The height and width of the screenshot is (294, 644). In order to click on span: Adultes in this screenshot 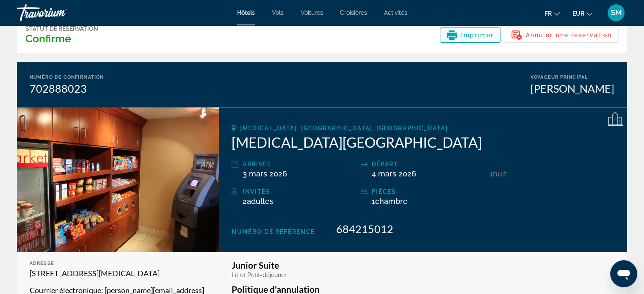, I will do `click(260, 201)`.